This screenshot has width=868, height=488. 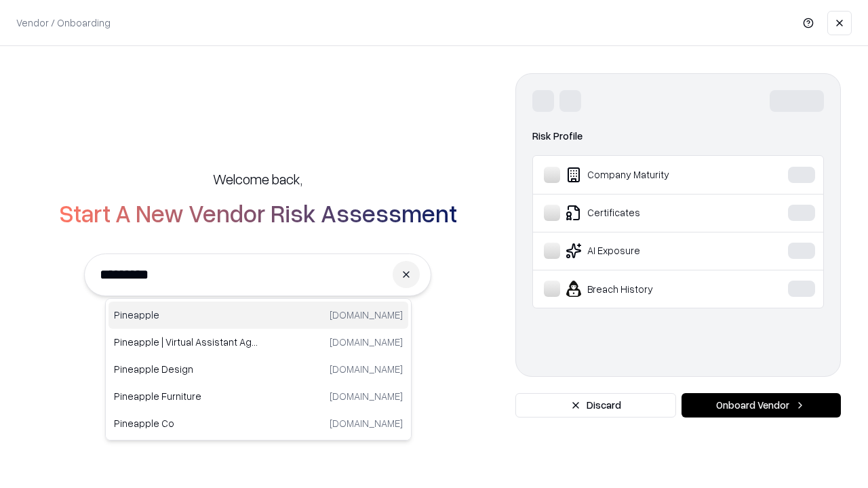 I want to click on p: Pineapple Co, so click(x=186, y=423).